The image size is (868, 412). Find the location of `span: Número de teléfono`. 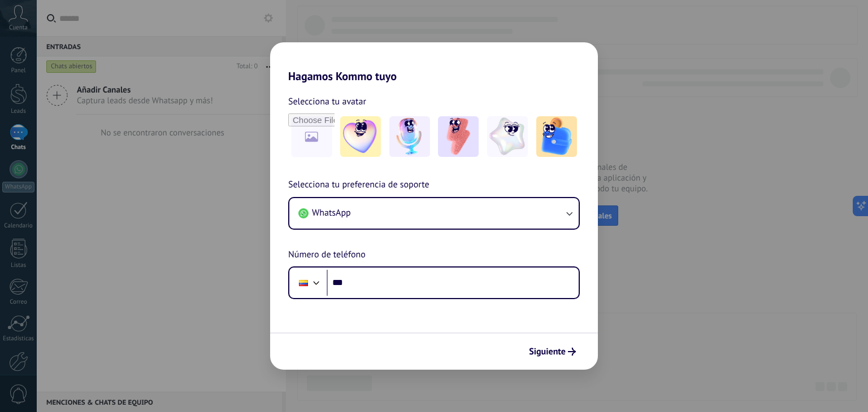

span: Número de teléfono is located at coordinates (327, 255).